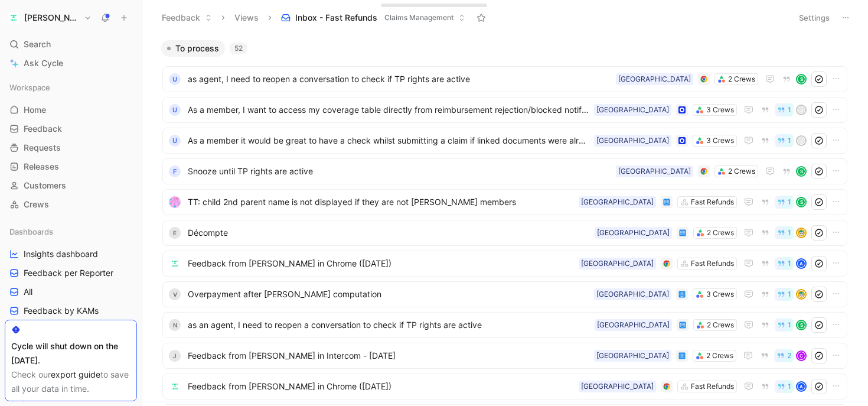 Image resolution: width=868 pixels, height=406 pixels. I want to click on span: Feedback per Reporter, so click(69, 273).